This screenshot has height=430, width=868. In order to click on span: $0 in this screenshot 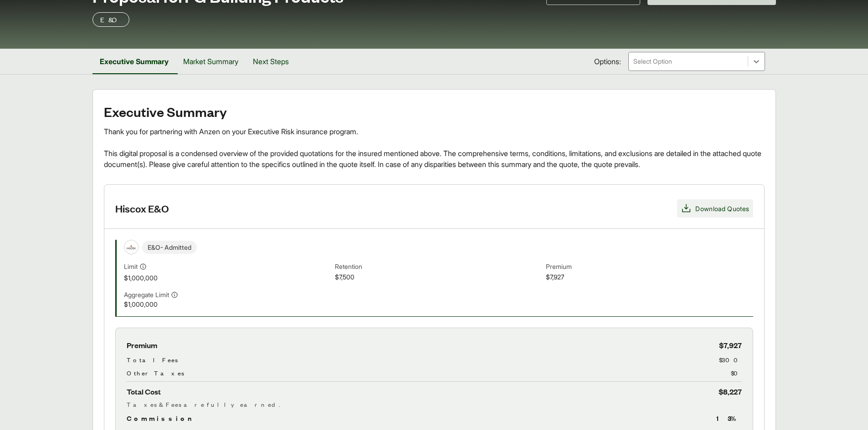, I will do `click(736, 373)`.